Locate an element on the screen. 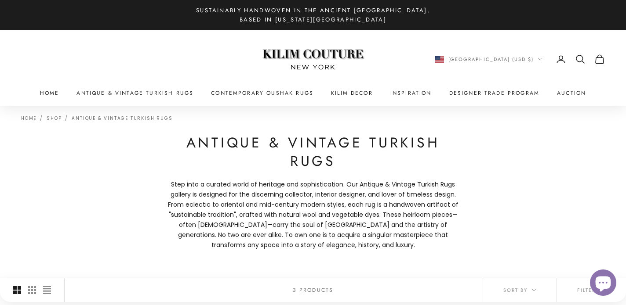 The image size is (626, 305). nav: Breadcrumb is located at coordinates (97, 118).